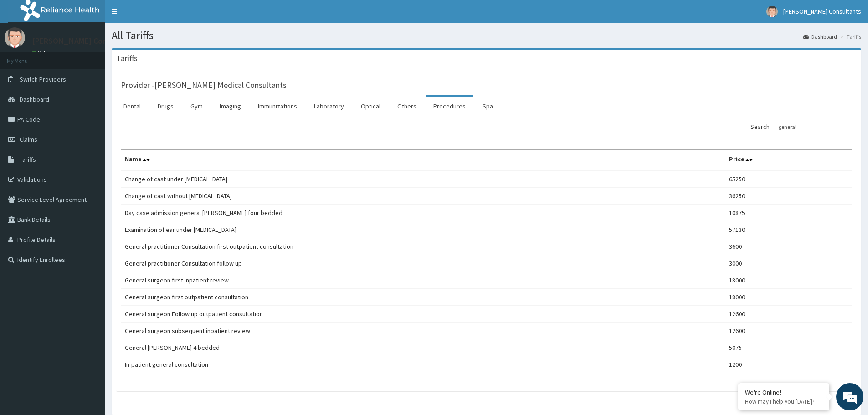 The image size is (868, 415). What do you see at coordinates (28, 160) in the screenshot?
I see `span: Tariffs` at bounding box center [28, 160].